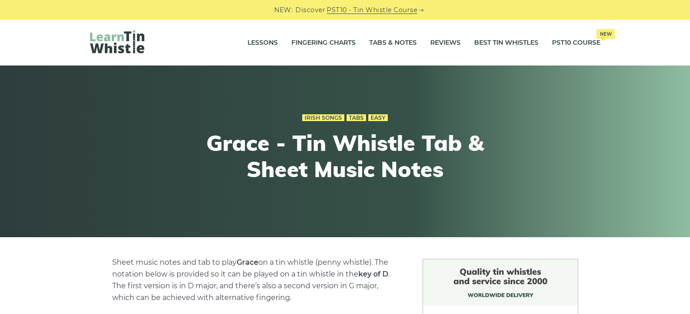 The image size is (690, 314). I want to click on a: Reviews, so click(445, 43).